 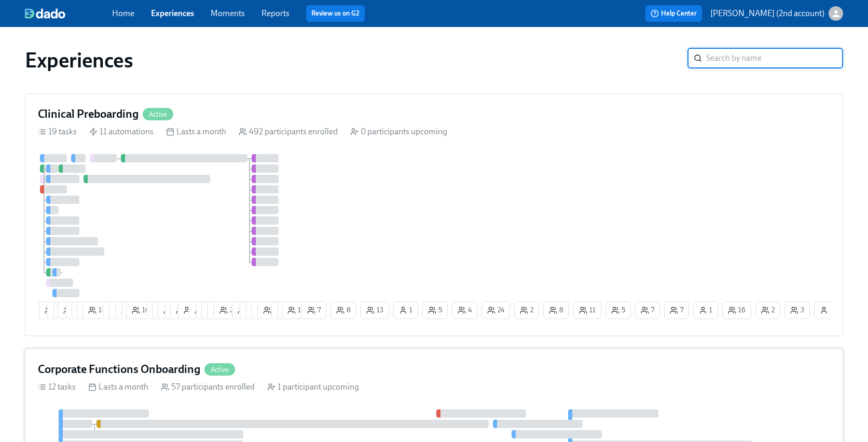 What do you see at coordinates (313, 387) in the screenshot?
I see `div: 1 participant upcoming` at bounding box center [313, 387].